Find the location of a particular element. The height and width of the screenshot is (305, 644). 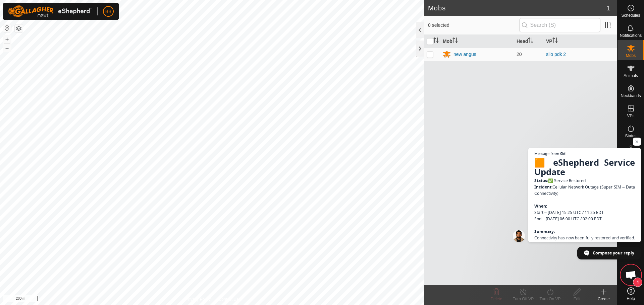

a: Help is located at coordinates (630, 294).